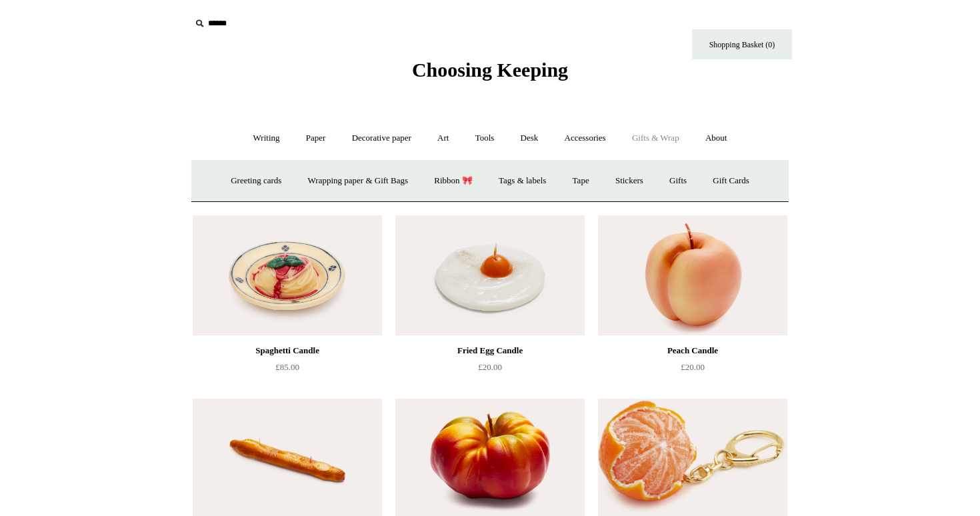 Image resolution: width=980 pixels, height=516 pixels. I want to click on a: Accessories, so click(586, 138).